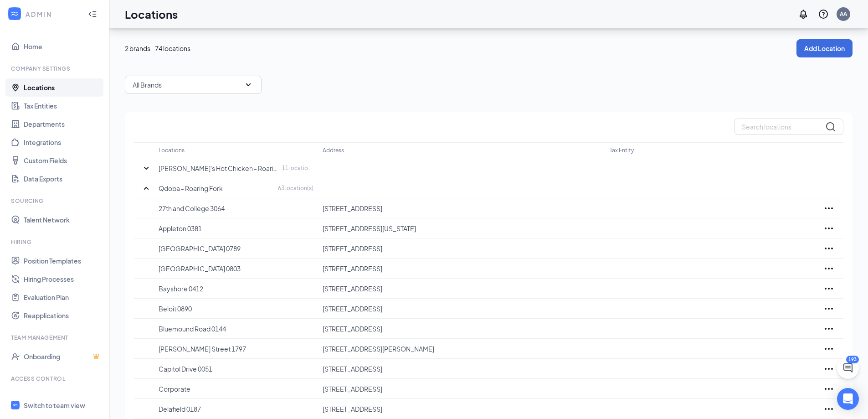 This screenshot has height=419, width=868. What do you see at coordinates (236, 229) in the screenshot?
I see `p: Appleton 0381` at bounding box center [236, 229].